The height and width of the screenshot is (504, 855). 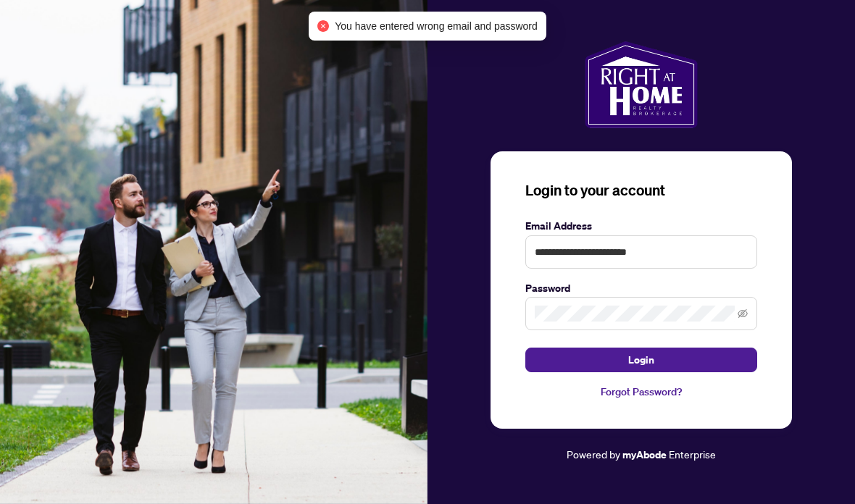 What do you see at coordinates (323, 26) in the screenshot?
I see `span: close-circle` at bounding box center [323, 26].